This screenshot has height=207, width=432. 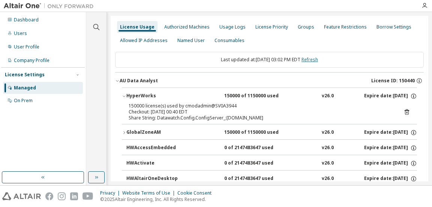 What do you see at coordinates (25, 75) in the screenshot?
I see `div: License Settings` at bounding box center [25, 75].